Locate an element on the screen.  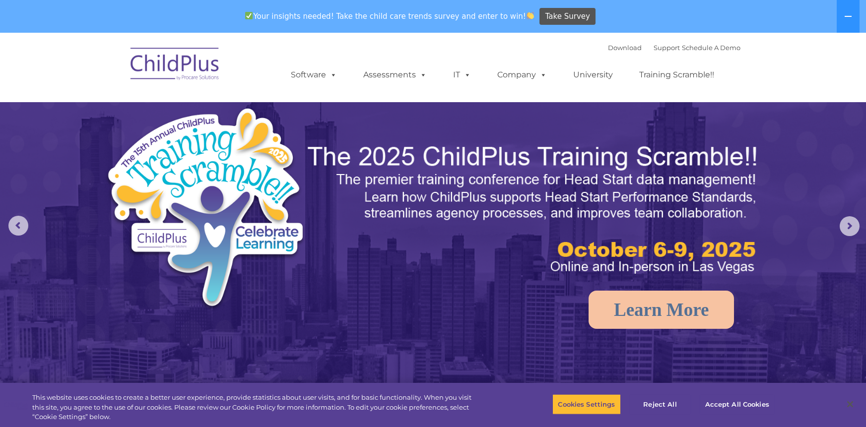
img: ChildPlus by Procare Solutions is located at coordinates (175, 65).